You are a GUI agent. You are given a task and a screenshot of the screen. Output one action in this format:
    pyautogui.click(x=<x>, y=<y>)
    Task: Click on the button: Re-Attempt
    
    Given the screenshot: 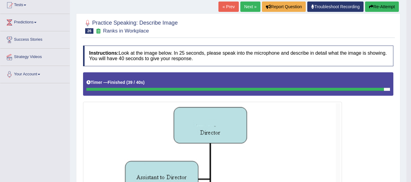 What is the action you would take?
    pyautogui.click(x=382, y=7)
    